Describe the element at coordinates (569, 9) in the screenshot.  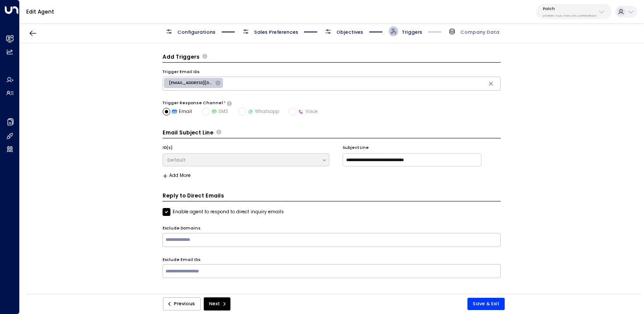
I see `p: Patch` at that location.